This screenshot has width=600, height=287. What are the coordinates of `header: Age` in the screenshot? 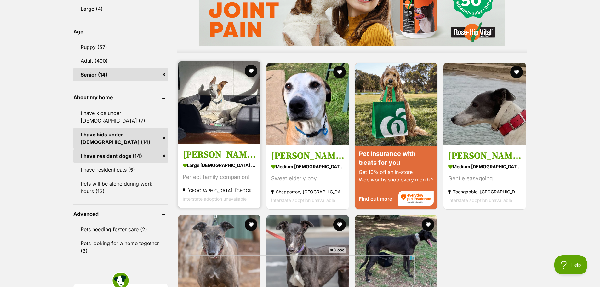 It's located at (121, 31).